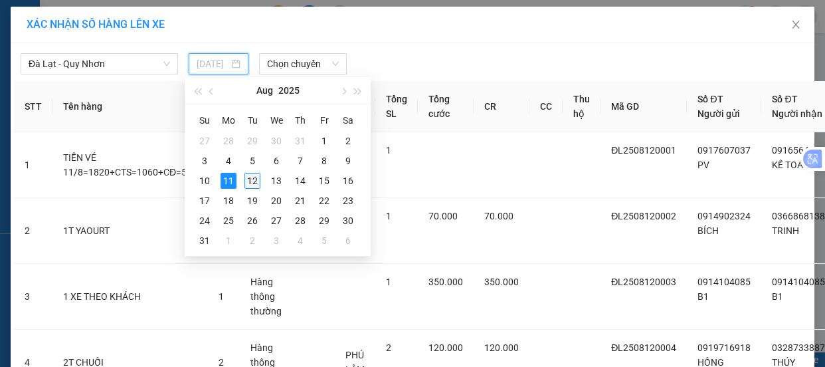 The image size is (825, 367). What do you see at coordinates (300, 161) in the screenshot?
I see `td: 2025-08-07` at bounding box center [300, 161].